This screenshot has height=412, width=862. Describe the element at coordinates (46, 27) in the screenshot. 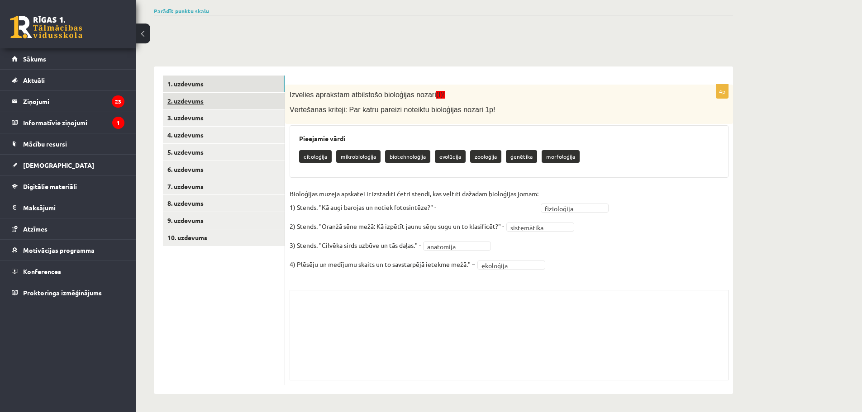

I see `a: Rīgas 1. Tālmācības vidusskola` at that location.